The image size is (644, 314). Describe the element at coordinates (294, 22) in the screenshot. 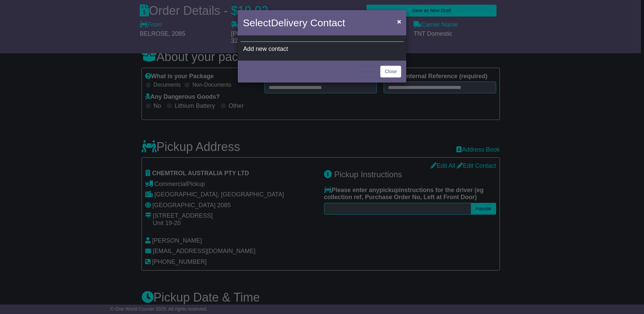

I see `h4: Select` at that location.